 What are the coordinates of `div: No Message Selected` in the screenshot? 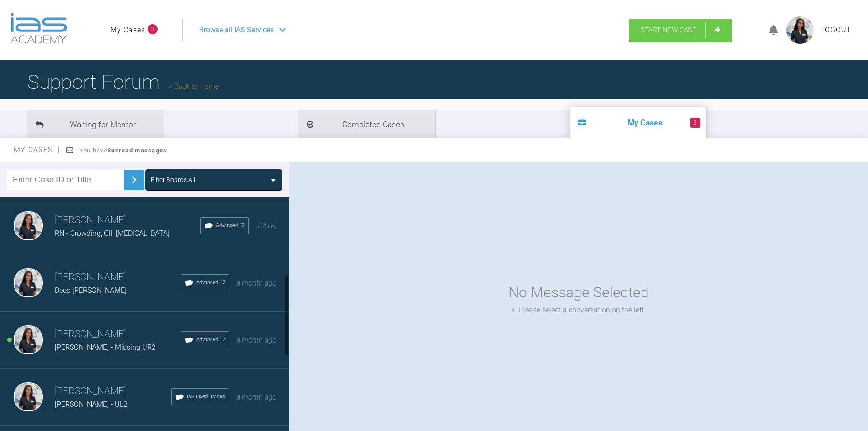 It's located at (579, 292).